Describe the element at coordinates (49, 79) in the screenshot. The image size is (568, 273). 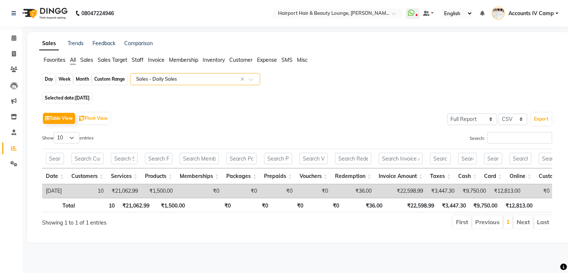
I see `div: Day` at that location.